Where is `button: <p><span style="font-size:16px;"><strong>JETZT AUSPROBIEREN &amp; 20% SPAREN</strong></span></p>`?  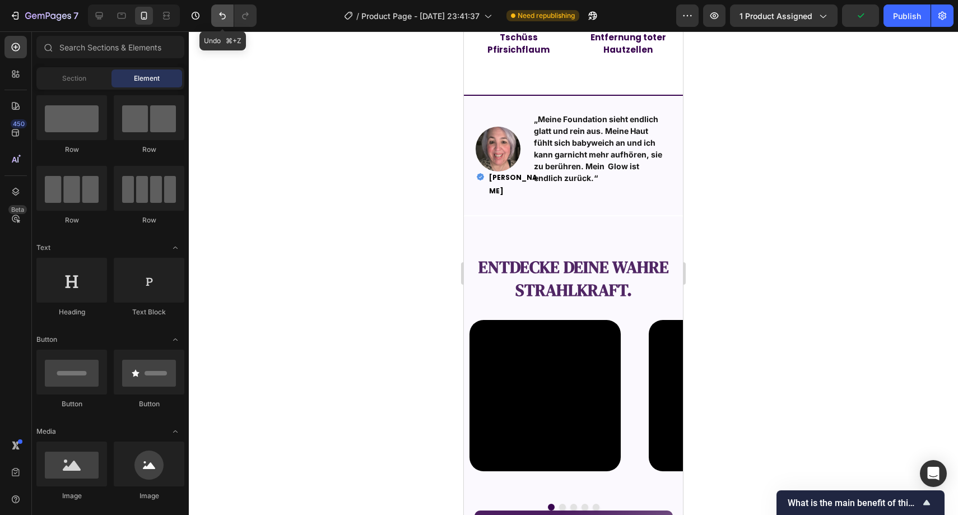 button: <p><span style="font-size:16px;"><strong>JETZT AUSPROBIEREN &amp; 20% SPAREN</strong></span></p> is located at coordinates (110, 493).